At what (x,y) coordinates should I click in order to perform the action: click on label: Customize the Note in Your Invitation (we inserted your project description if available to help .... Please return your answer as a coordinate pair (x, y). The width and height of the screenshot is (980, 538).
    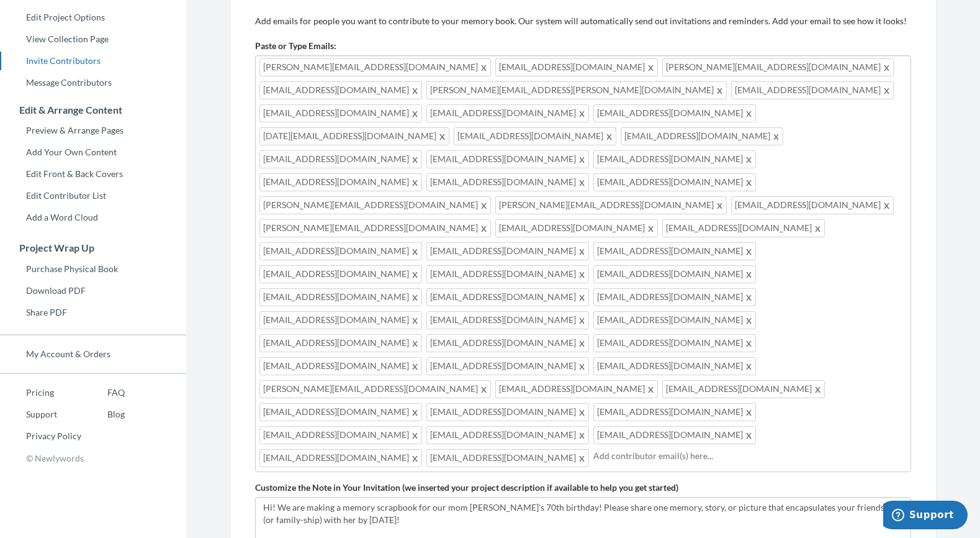
    Looking at the image, I should click on (467, 488).